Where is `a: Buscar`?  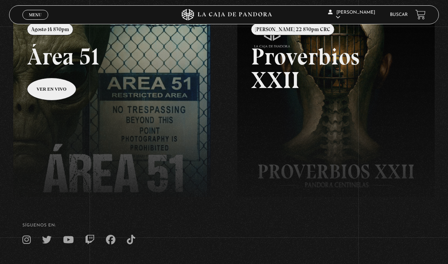 a: Buscar is located at coordinates (398, 15).